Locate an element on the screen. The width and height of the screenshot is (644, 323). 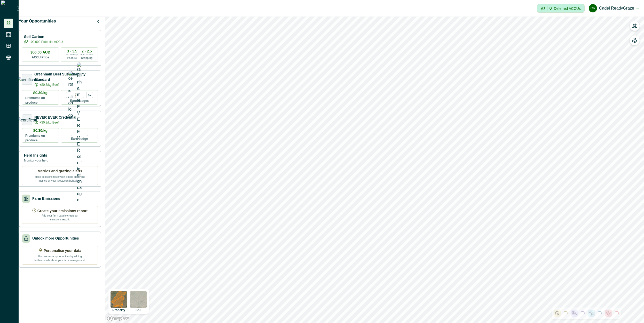
p: 100,000 Potential ACCUs is located at coordinates (47, 42).